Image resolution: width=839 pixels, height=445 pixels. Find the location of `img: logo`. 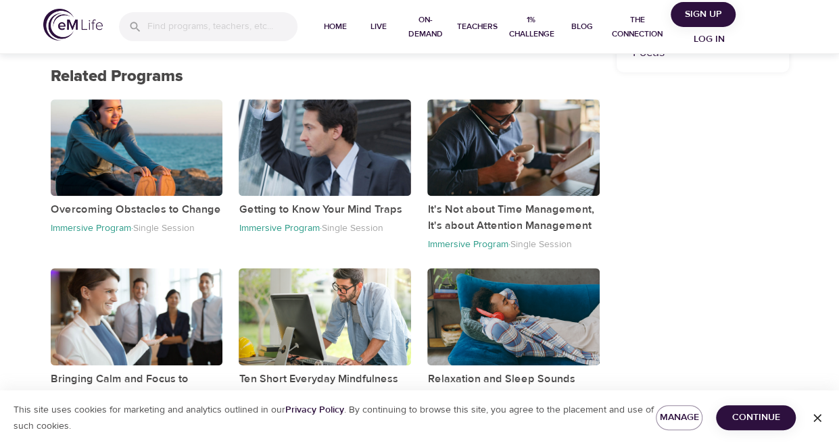

img: logo is located at coordinates (73, 24).